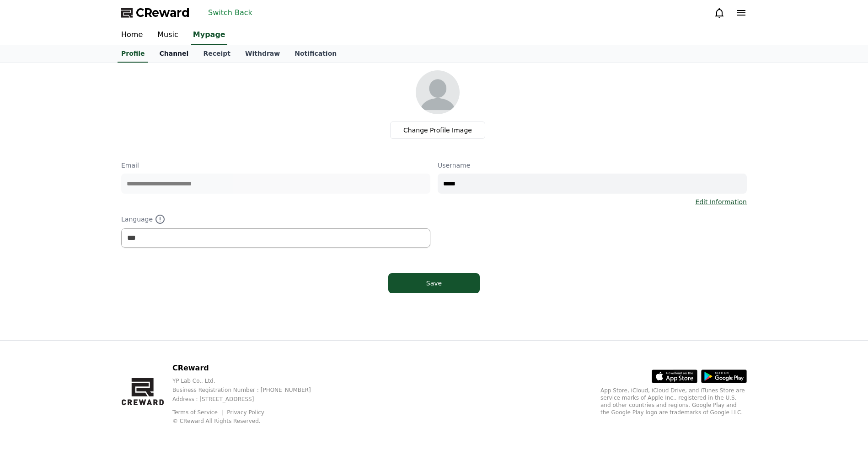  What do you see at coordinates (249, 421) in the screenshot?
I see `p: © CReward All Rights Reserved.` at bounding box center [249, 421].